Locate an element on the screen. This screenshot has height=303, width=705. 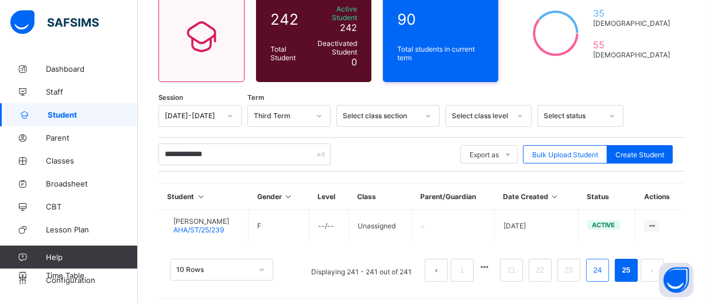
span: Dashboard is located at coordinates (92, 69).